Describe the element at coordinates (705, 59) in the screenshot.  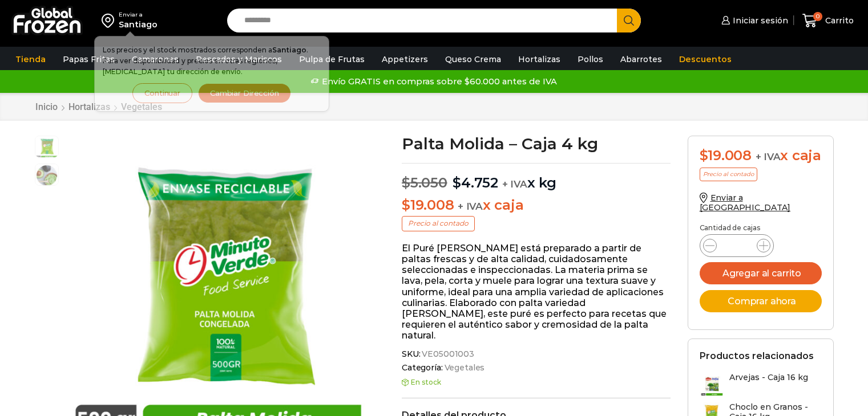
I see `a: Descuentos` at that location.